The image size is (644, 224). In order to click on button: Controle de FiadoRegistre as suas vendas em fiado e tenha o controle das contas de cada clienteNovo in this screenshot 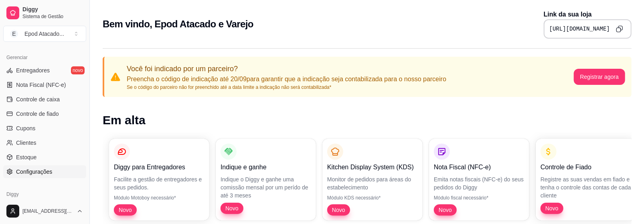, I will do `click(586, 179)`.